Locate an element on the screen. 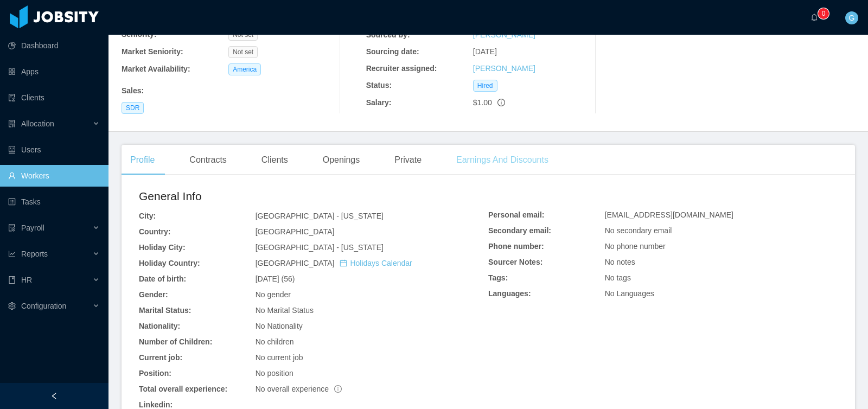  div: Clients is located at coordinates (275, 160).